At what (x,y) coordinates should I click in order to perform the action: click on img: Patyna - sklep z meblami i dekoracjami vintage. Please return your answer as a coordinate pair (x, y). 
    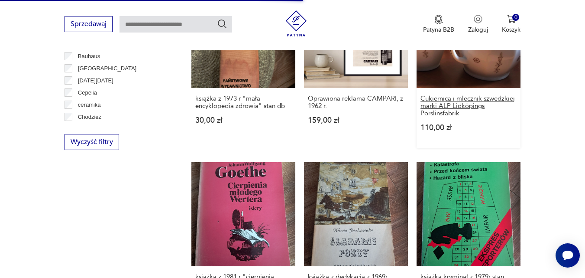
    Looking at the image, I should click on (296, 23).